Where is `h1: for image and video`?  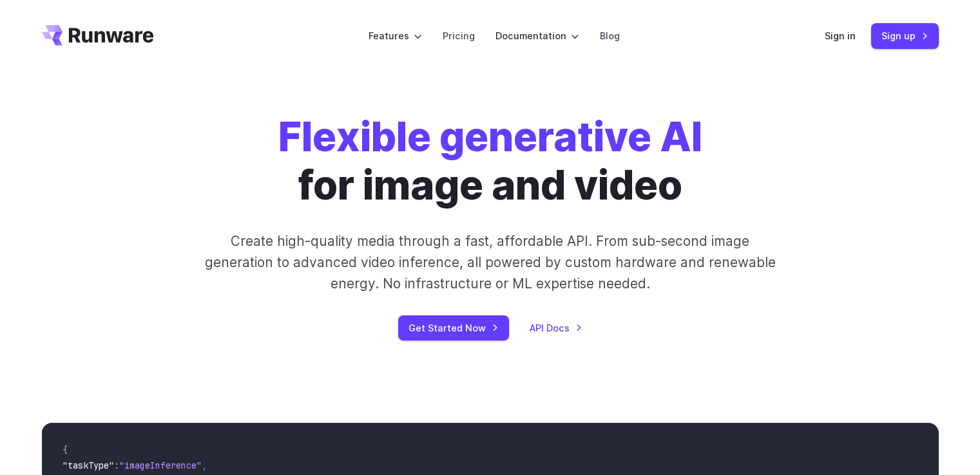
h1: for image and video is located at coordinates (490, 162).